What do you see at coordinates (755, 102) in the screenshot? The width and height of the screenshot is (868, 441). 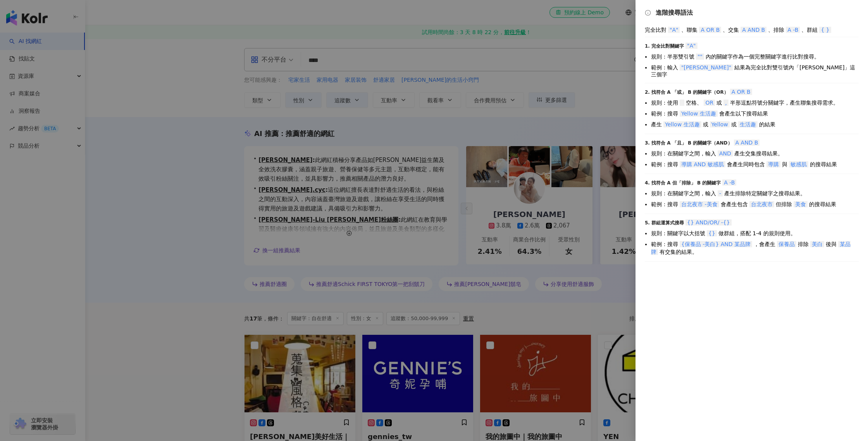 I see `li: 規則：使用 空格、 或 半形逗點符號分關鍵字，產生聯集搜尋需求。` at bounding box center [755, 102].